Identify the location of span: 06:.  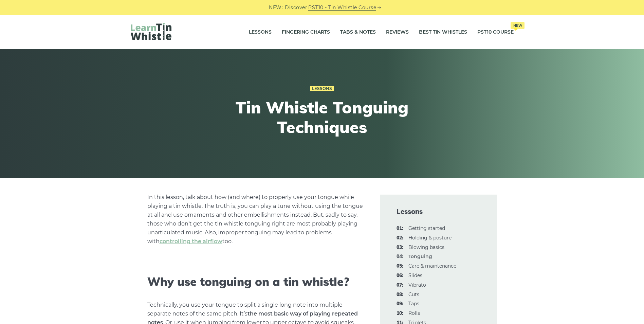
(400, 276).